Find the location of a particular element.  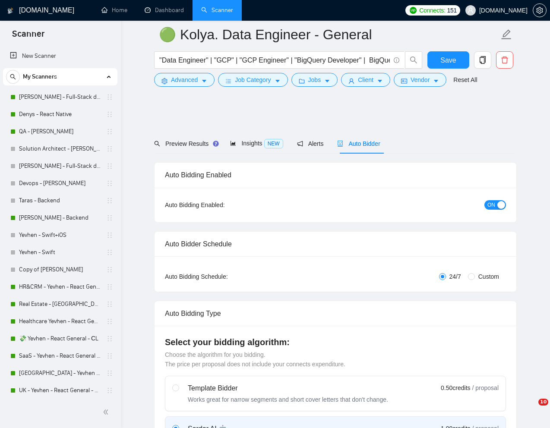

span: 24/7 is located at coordinates (455, 277).